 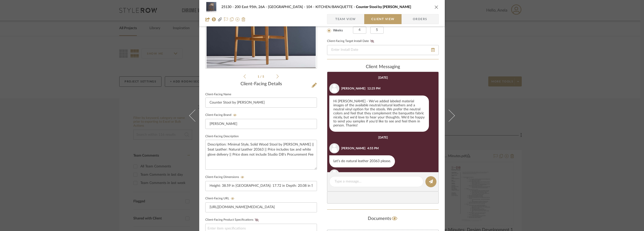 I want to click on img: Remove from project, so click(x=243, y=19).